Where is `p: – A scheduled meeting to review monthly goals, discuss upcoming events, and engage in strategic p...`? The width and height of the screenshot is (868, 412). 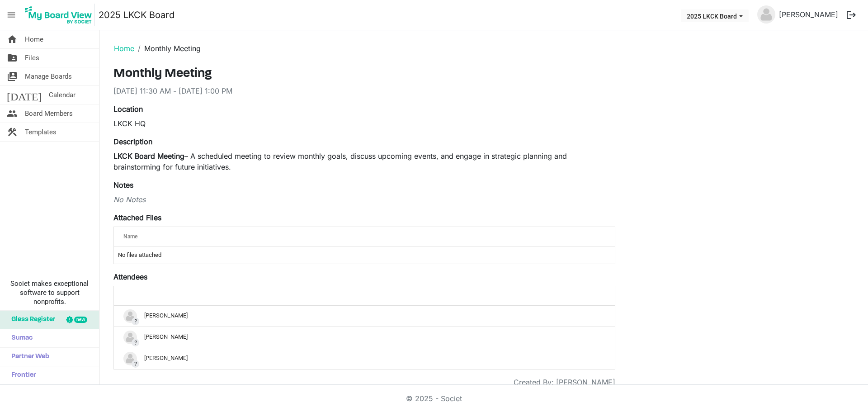 p: – A scheduled meeting to review monthly goals, discuss upcoming events, and engage in strategic p... is located at coordinates (364, 162).